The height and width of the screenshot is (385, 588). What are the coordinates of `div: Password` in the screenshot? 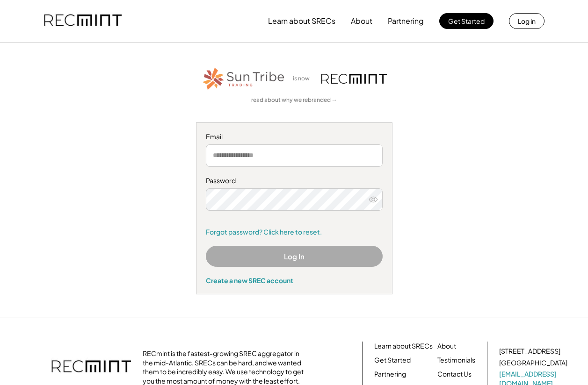 It's located at (294, 181).